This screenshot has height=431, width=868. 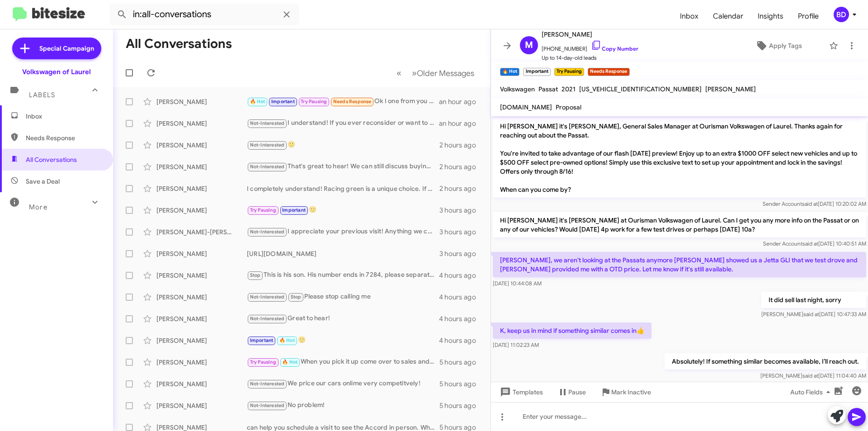 What do you see at coordinates (778, 46) in the screenshot?
I see `button: Apply Tags` at bounding box center [778, 46].